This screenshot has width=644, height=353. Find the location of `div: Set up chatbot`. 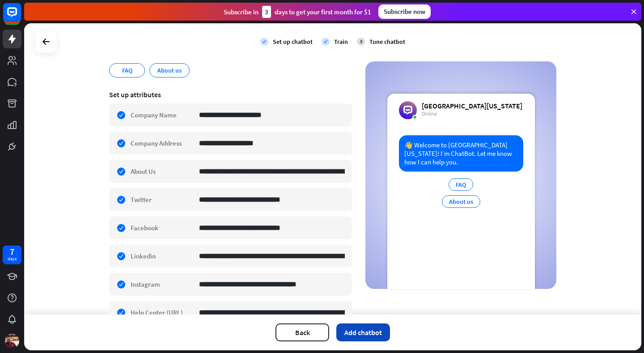

div: Set up chatbot is located at coordinates (292, 42).